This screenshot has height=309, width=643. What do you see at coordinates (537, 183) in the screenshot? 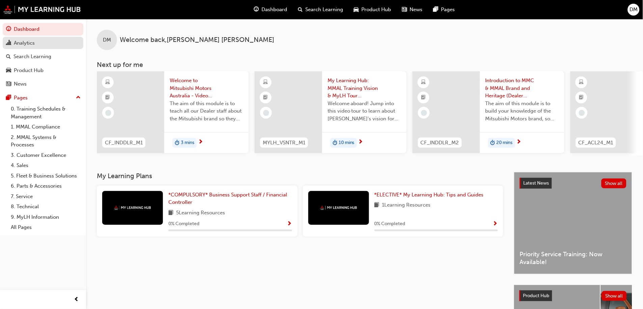
I see `span: Latest News` at bounding box center [537, 183].